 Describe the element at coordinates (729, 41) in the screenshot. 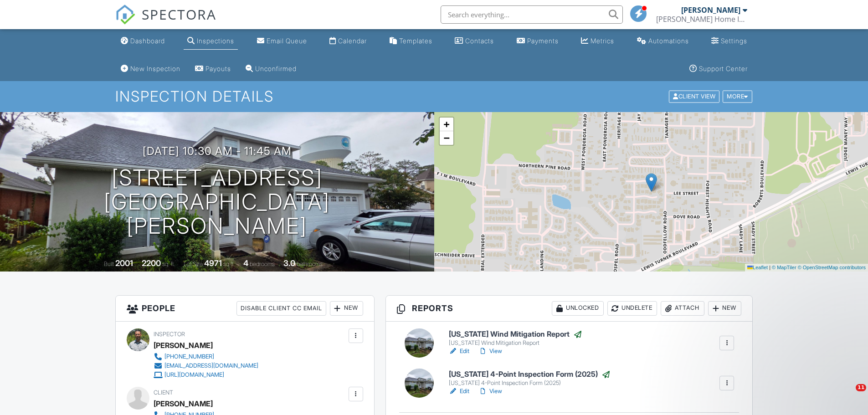

I see `a: Settings` at that location.